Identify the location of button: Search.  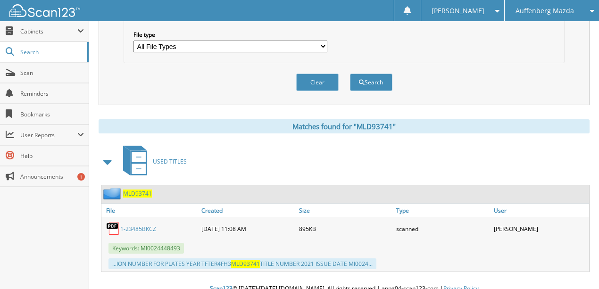
(371, 82).